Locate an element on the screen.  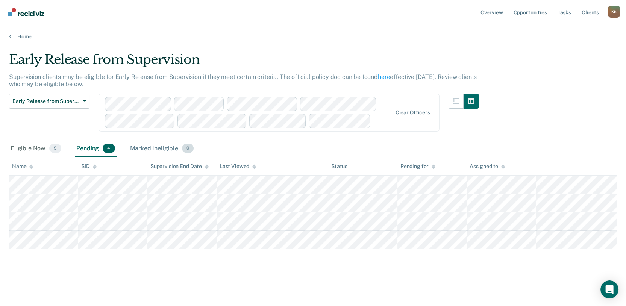
span: 4 is located at coordinates (109, 149).